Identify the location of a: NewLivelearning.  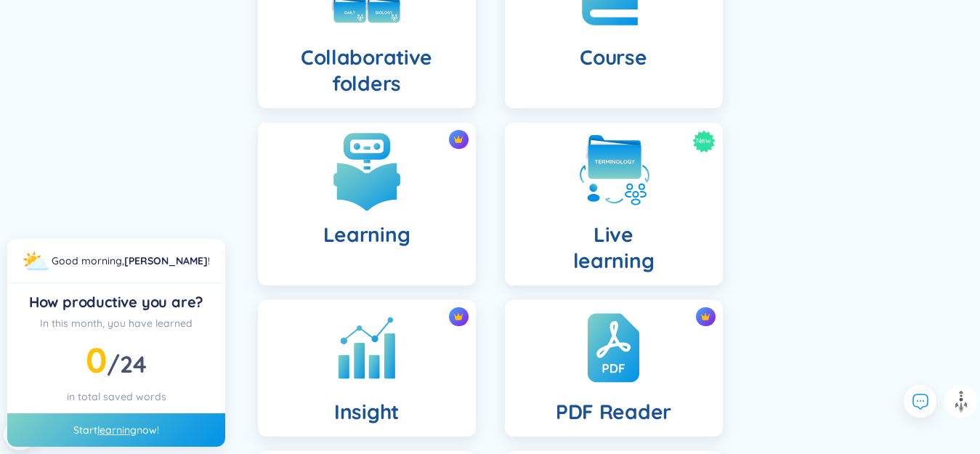
(614, 204).